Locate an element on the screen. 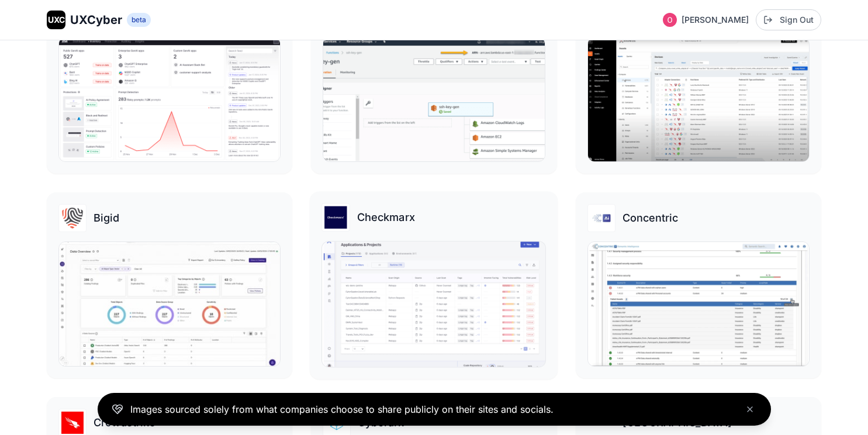 This screenshot has height=435, width=868. span: UXCyber is located at coordinates (96, 20).